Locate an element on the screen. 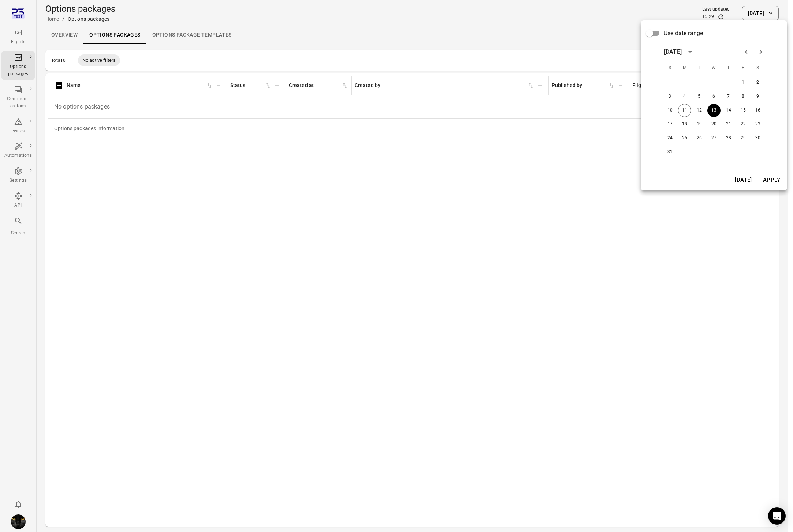 The height and width of the screenshot is (532, 793). button: 21 is located at coordinates (728, 125).